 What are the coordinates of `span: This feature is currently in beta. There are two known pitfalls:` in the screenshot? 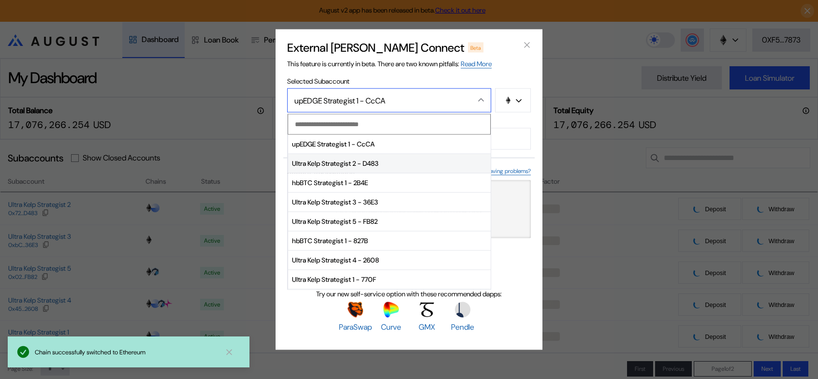 It's located at (389, 64).